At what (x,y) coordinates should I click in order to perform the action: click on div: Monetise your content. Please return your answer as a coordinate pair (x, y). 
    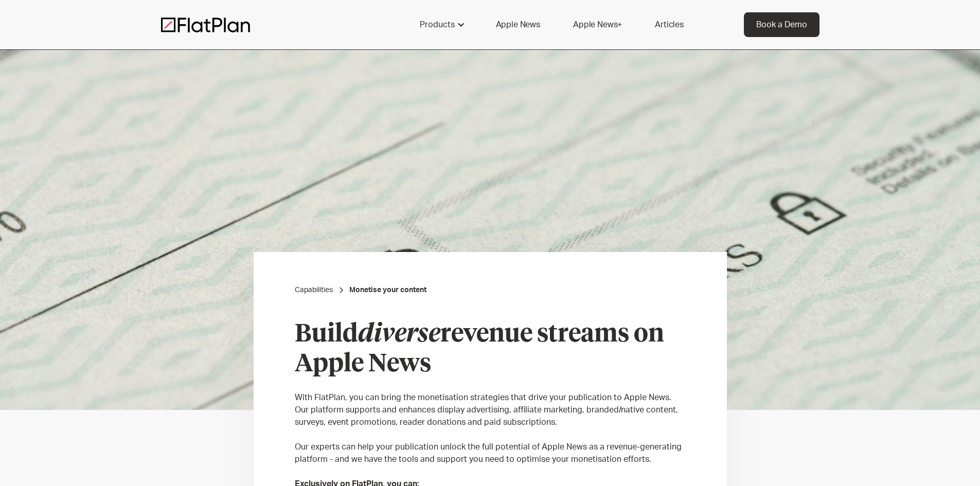
    Looking at the image, I should click on (388, 290).